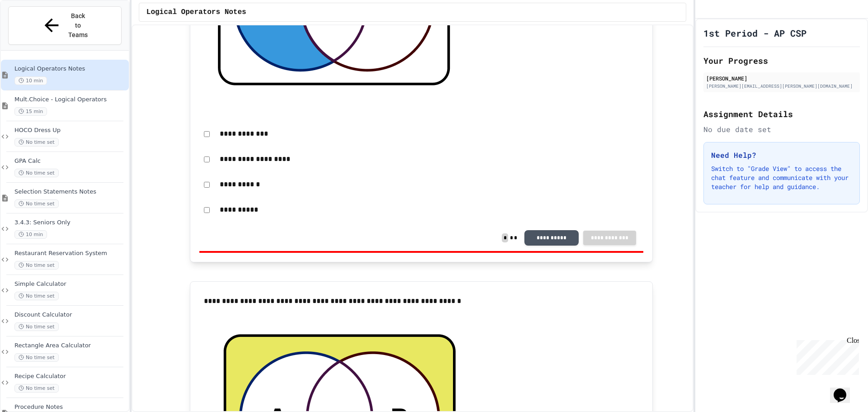 This screenshot has height=412, width=868. What do you see at coordinates (31, 111) in the screenshot?
I see `span: 15 min` at bounding box center [31, 111].